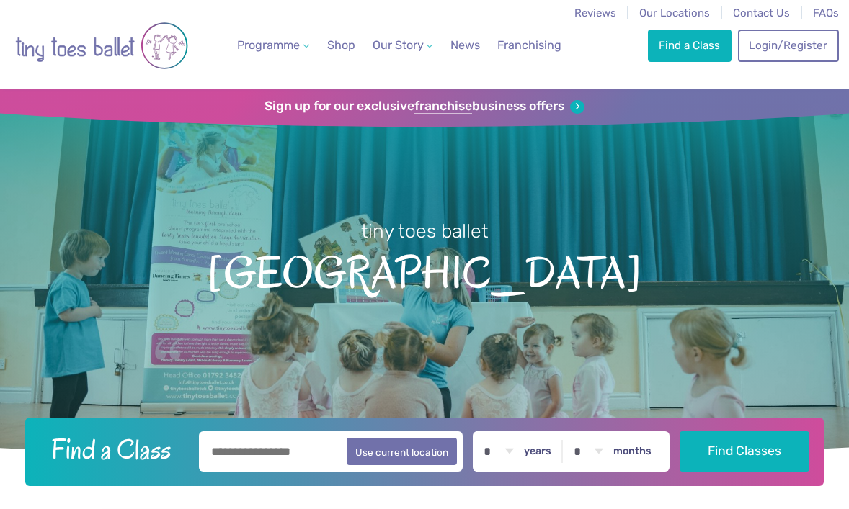 The image size is (849, 509). I want to click on a: Programme, so click(273, 45).